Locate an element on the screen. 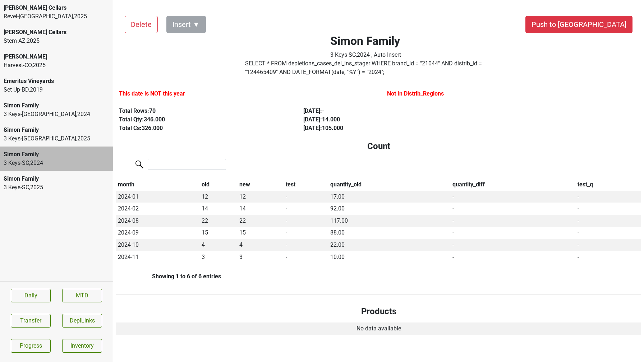 The width and height of the screenshot is (644, 362). button: Delete is located at coordinates (142, 25).